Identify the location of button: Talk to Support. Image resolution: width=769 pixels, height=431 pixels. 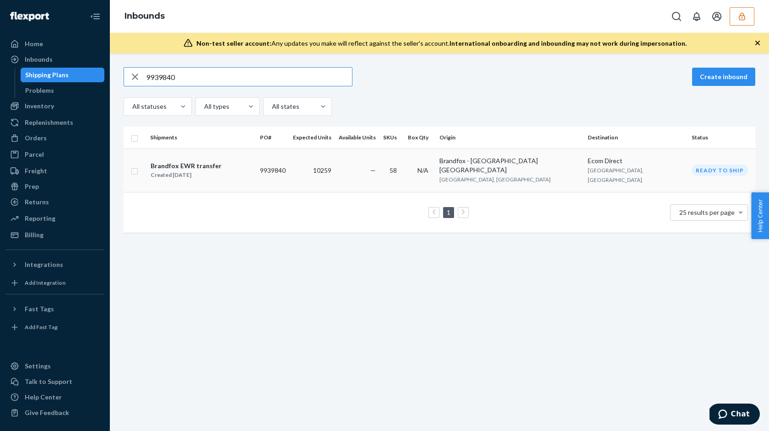
(55, 382).